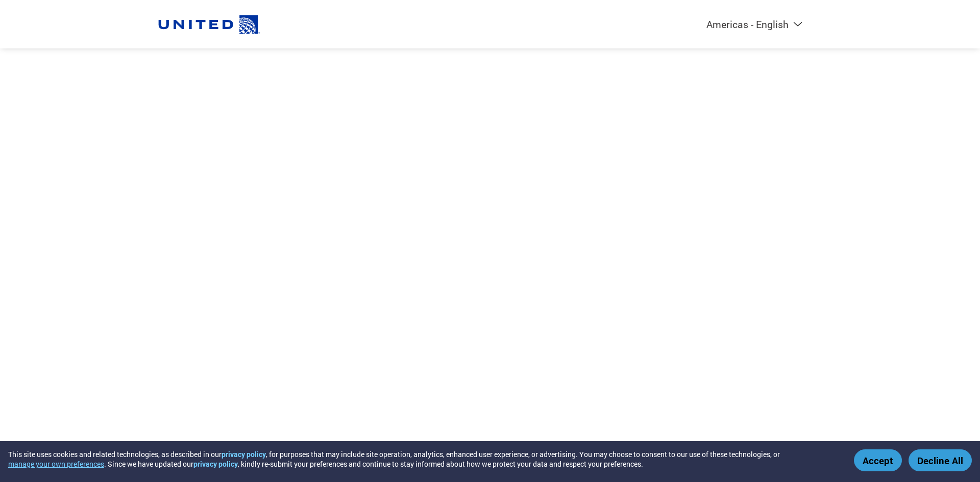  Describe the element at coordinates (940, 460) in the screenshot. I see `button: Decline All` at that location.